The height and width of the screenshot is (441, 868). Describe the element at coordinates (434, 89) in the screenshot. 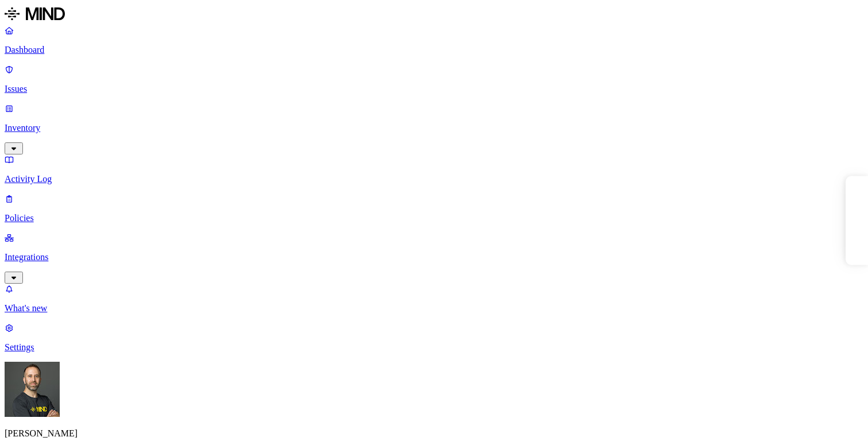

I see `p: Issues` at that location.